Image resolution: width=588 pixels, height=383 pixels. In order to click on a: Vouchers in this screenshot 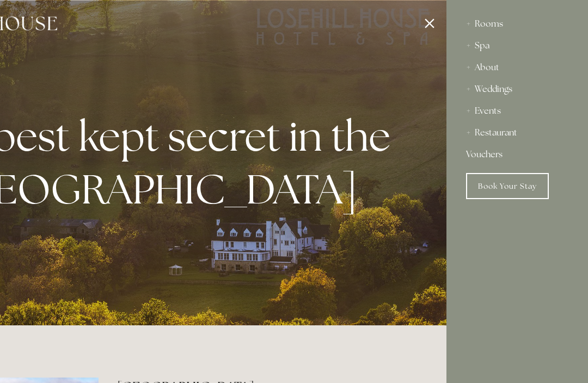, I will do `click(517, 155)`.